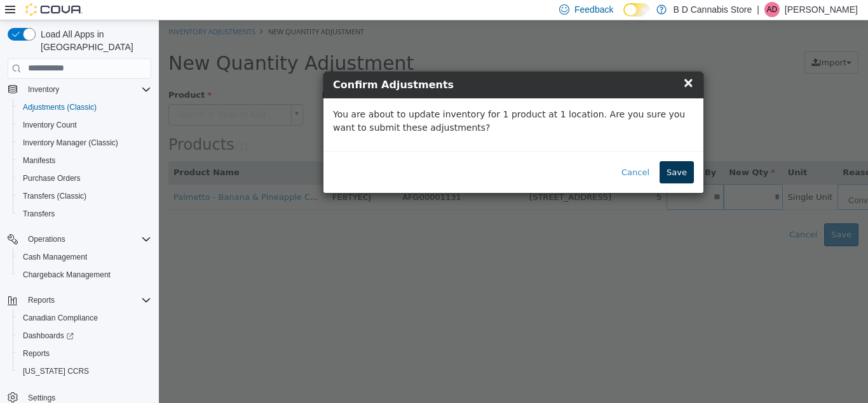 This screenshot has width=868, height=403. What do you see at coordinates (712, 9) in the screenshot?
I see `p: B D Cannabis Store` at bounding box center [712, 9].